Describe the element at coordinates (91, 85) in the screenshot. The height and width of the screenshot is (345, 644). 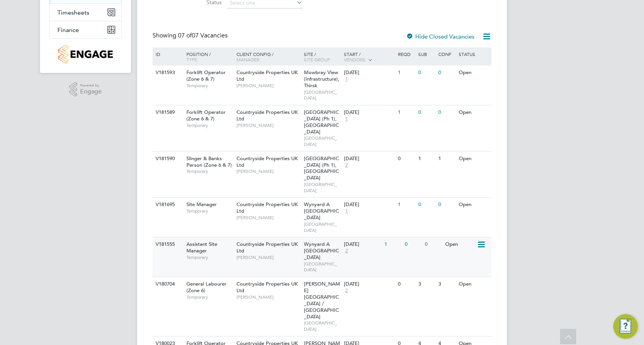
I see `span: Powered by` at that location.